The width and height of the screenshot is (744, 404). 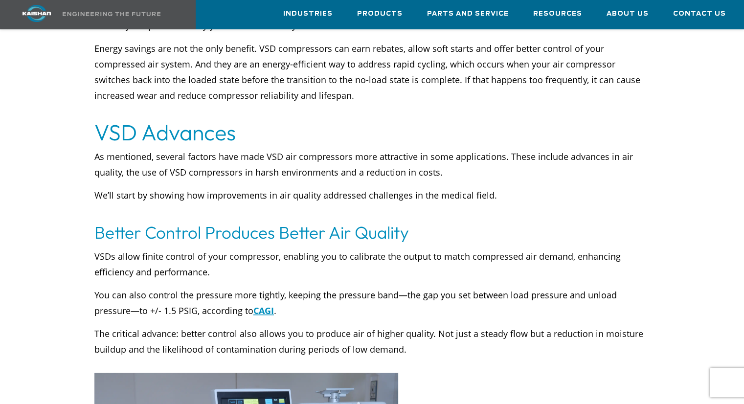 I want to click on h2: VSD Advances, so click(x=372, y=133).